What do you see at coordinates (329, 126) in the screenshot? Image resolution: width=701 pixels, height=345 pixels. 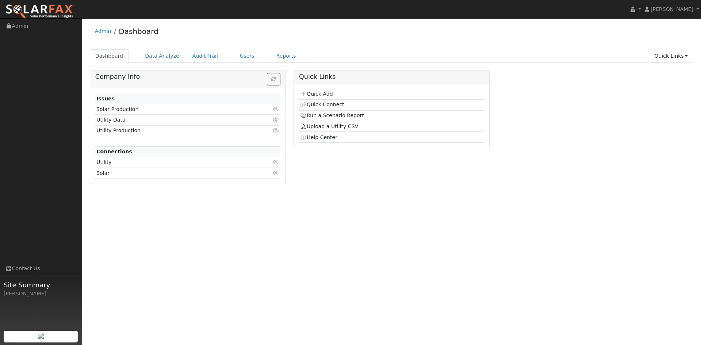 I see `a: Upload a Utility CSV` at bounding box center [329, 126].